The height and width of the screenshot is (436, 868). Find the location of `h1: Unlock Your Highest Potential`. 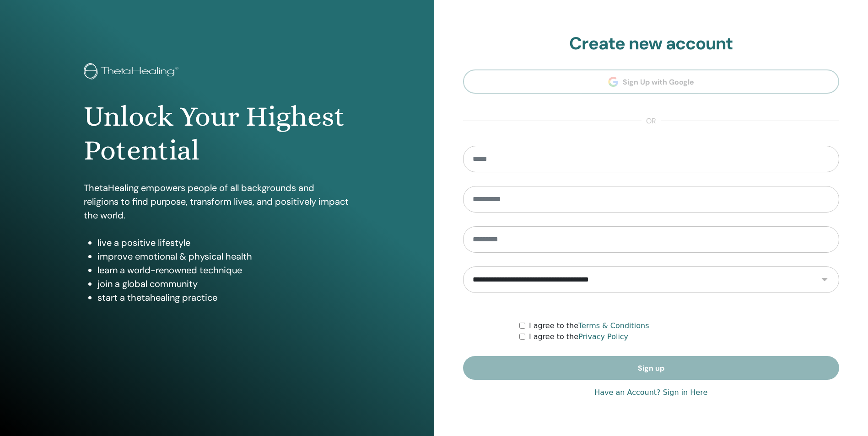

h1: Unlock Your Highest Potential is located at coordinates (217, 133).